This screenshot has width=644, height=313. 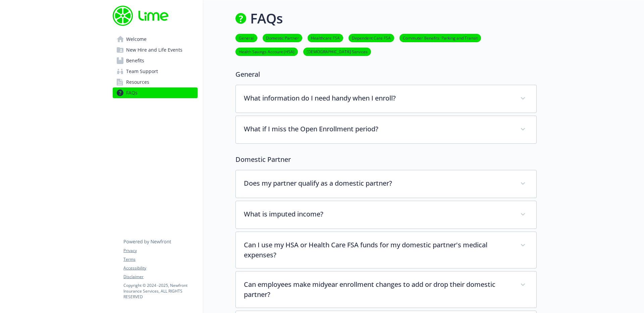 What do you see at coordinates (386, 74) in the screenshot?
I see `p: General` at bounding box center [386, 74].